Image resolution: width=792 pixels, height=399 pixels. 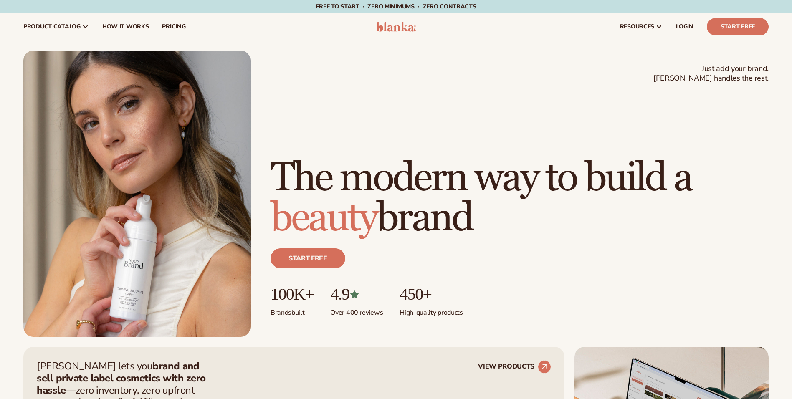 I want to click on h1: The modern way to build a brand, so click(x=519, y=198).